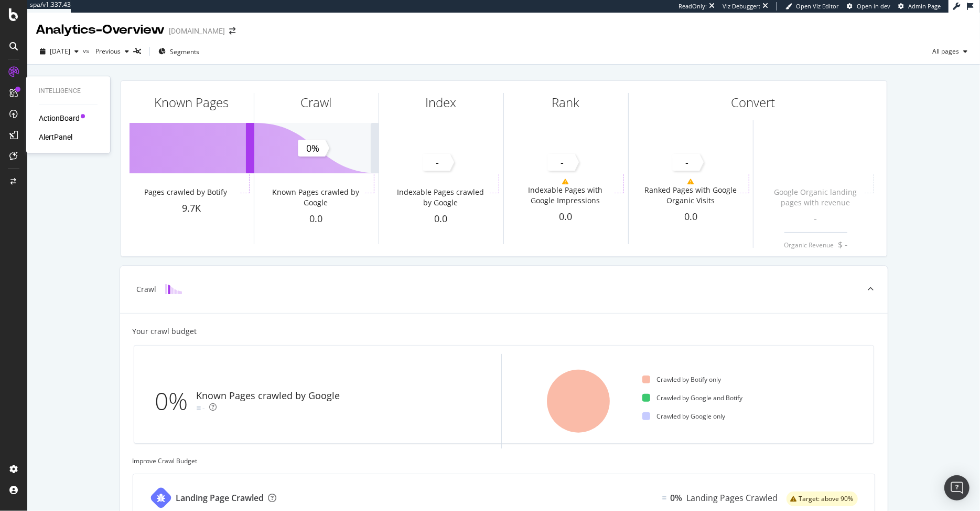 This screenshot has width=980, height=511. What do you see at coordinates (823, 498) in the screenshot?
I see `div: warning label` at bounding box center [823, 498].